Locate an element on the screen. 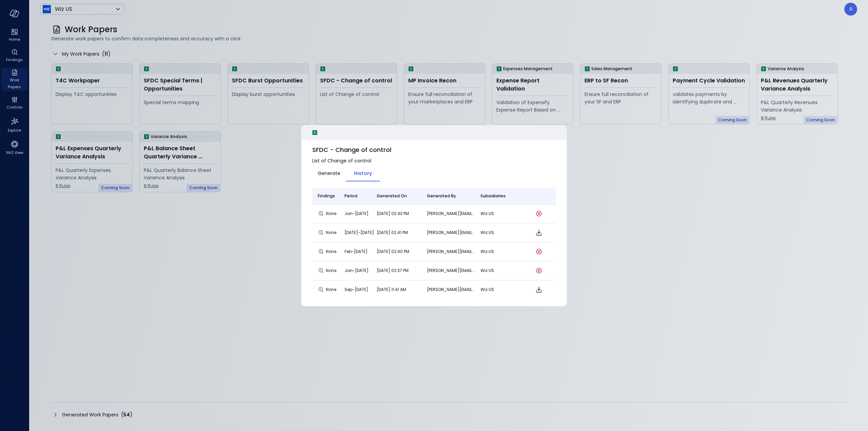 The width and height of the screenshot is (868, 431). span: Period is located at coordinates (351, 196).